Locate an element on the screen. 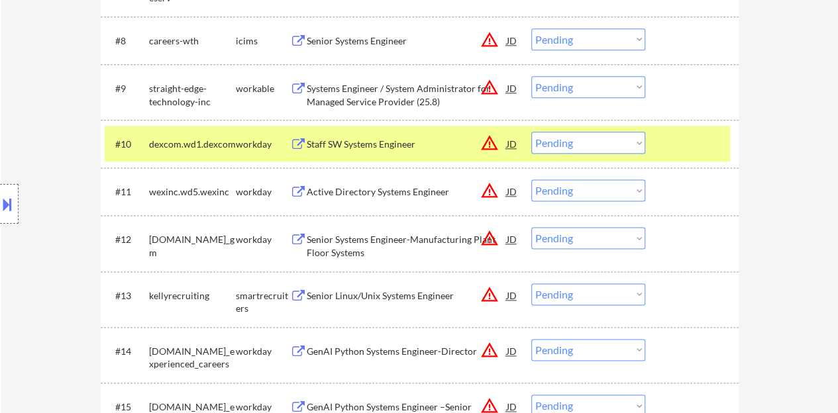 The height and width of the screenshot is (413, 838). div: smartrecruiters is located at coordinates (263, 302).